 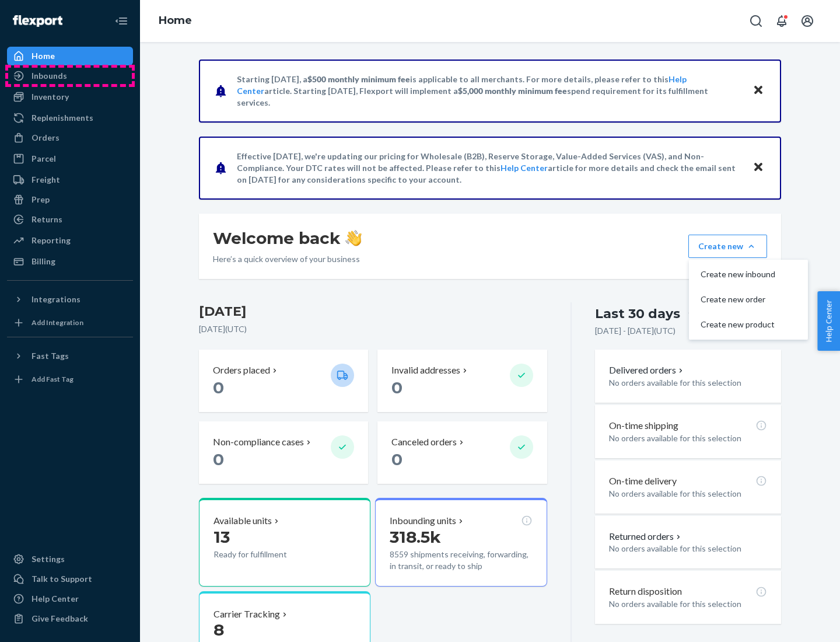 What do you see at coordinates (512, 91) in the screenshot?
I see `span: $5,000 monthly minimum fee` at bounding box center [512, 91].